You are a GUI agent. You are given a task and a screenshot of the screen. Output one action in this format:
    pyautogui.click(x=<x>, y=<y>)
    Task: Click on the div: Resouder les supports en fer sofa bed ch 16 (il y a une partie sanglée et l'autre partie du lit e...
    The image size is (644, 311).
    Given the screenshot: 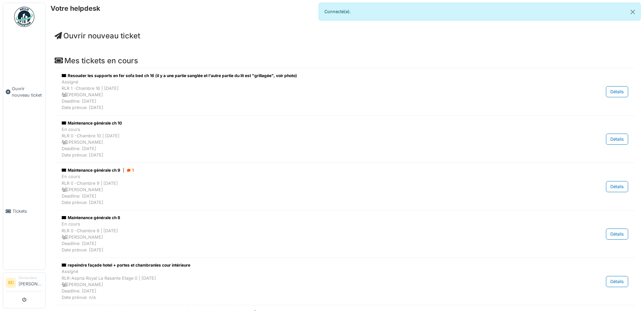 What is the action you would take?
    pyautogui.click(x=304, y=76)
    